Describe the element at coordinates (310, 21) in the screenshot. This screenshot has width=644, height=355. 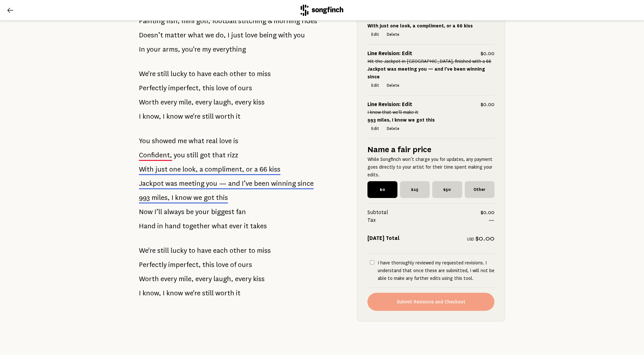
I see `span: rides` at that location.